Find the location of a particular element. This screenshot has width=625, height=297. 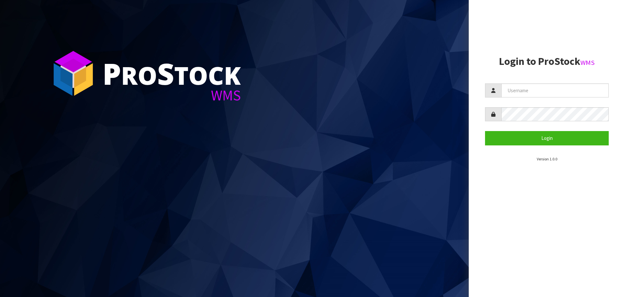

small: Version 1.0.0 is located at coordinates (547, 159).